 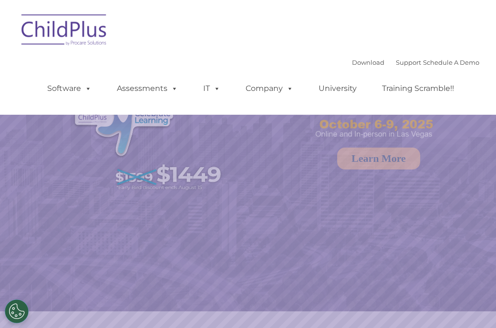 I want to click on a: Schedule A Demo, so click(x=451, y=62).